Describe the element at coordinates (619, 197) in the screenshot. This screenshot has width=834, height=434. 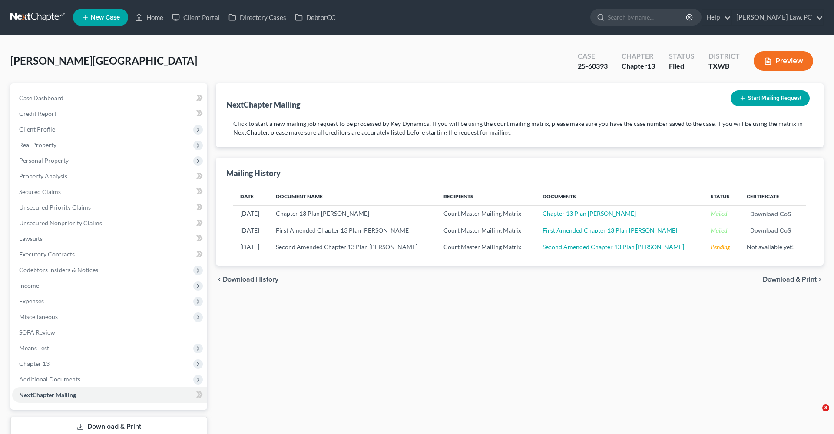
I see `th: Documents` at that location.